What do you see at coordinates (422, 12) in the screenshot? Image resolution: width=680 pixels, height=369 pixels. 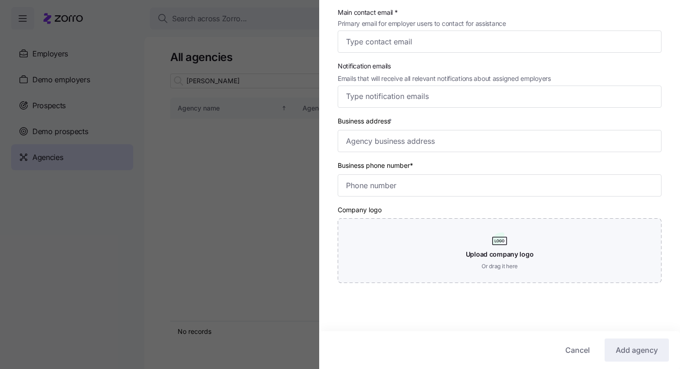 I see `span: Main contact email *` at bounding box center [422, 12].